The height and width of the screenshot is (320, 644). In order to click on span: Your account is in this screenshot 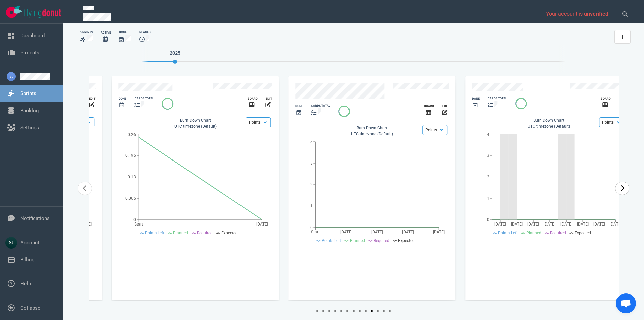, I will do `click(577, 14)`.